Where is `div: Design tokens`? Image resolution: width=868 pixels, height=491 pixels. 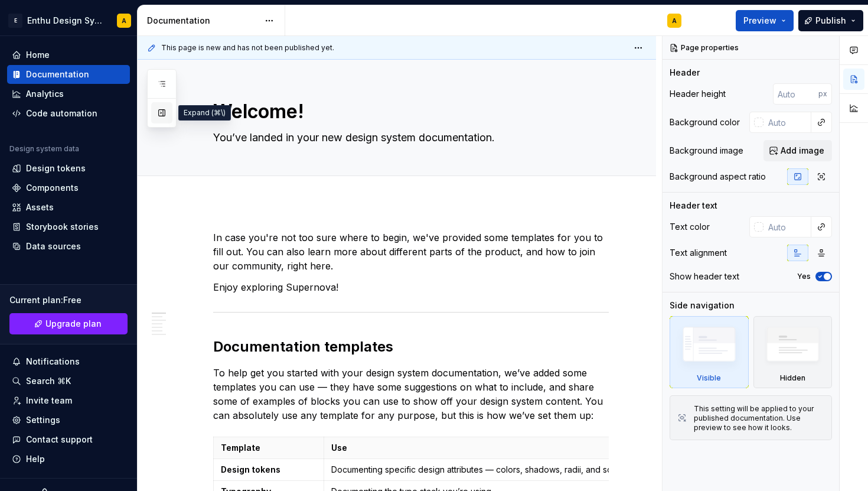
div: Design tokens is located at coordinates (55, 169).